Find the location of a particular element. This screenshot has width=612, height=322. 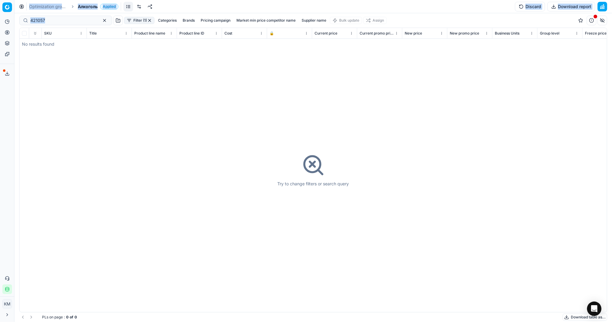

button: Market min price competitor name is located at coordinates (266, 20).